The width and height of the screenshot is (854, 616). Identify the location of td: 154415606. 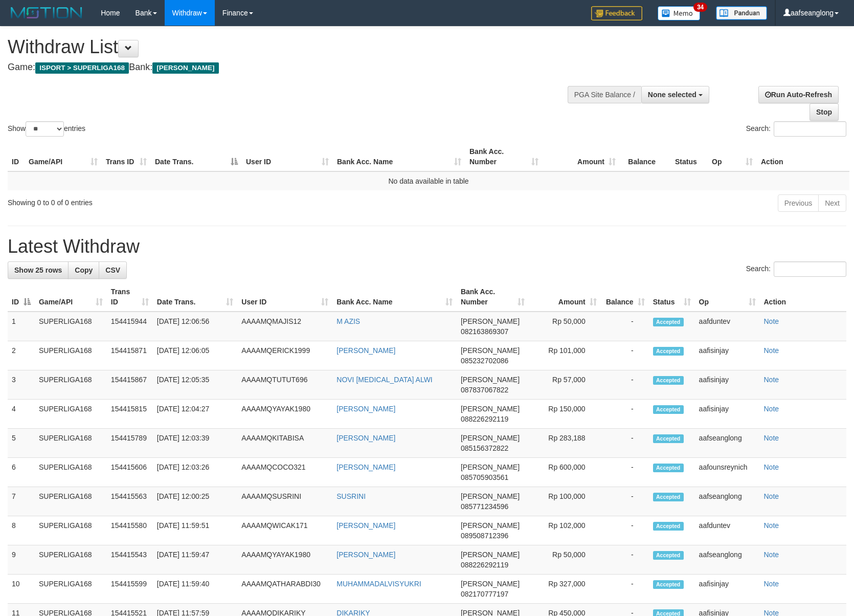
(130, 472).